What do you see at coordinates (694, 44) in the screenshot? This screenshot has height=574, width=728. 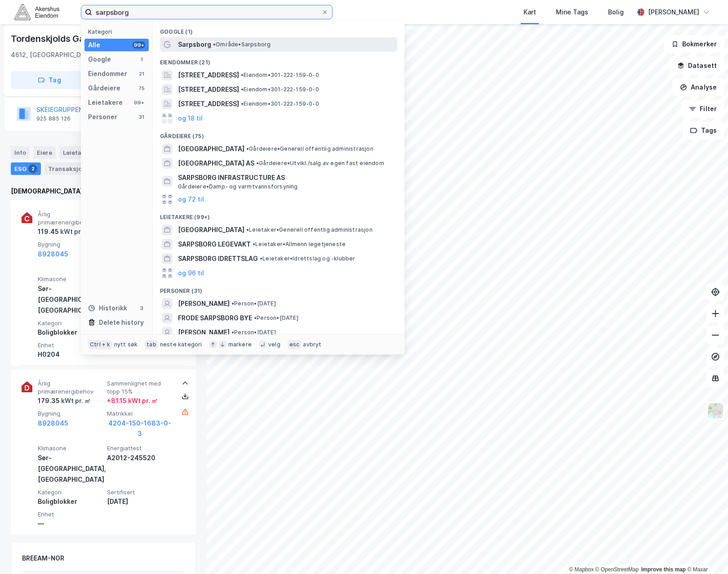 I see `button: Bokmerker` at bounding box center [694, 44].